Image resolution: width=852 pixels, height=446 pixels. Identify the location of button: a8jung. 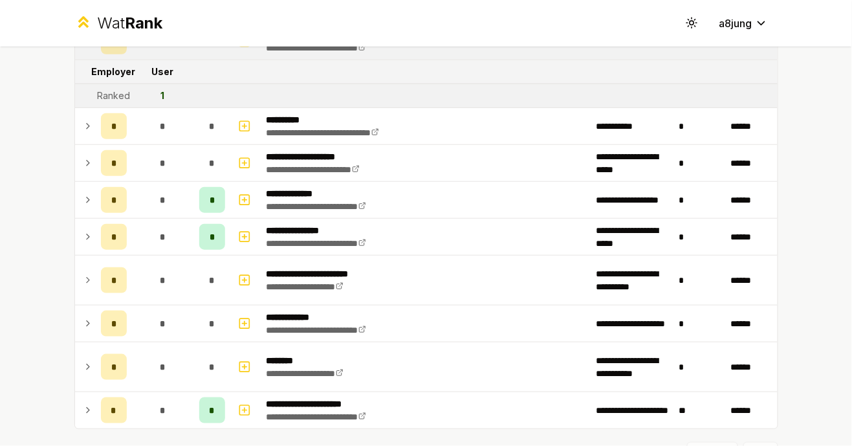
(744, 23).